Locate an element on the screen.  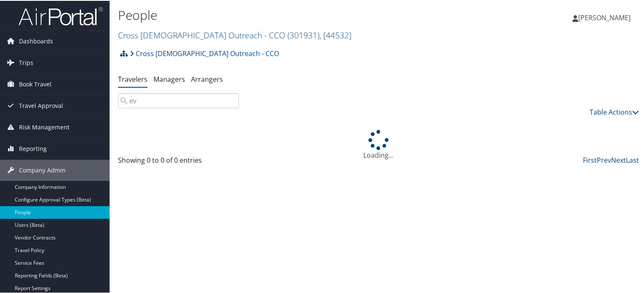
span: Company Admin is located at coordinates (42, 169).